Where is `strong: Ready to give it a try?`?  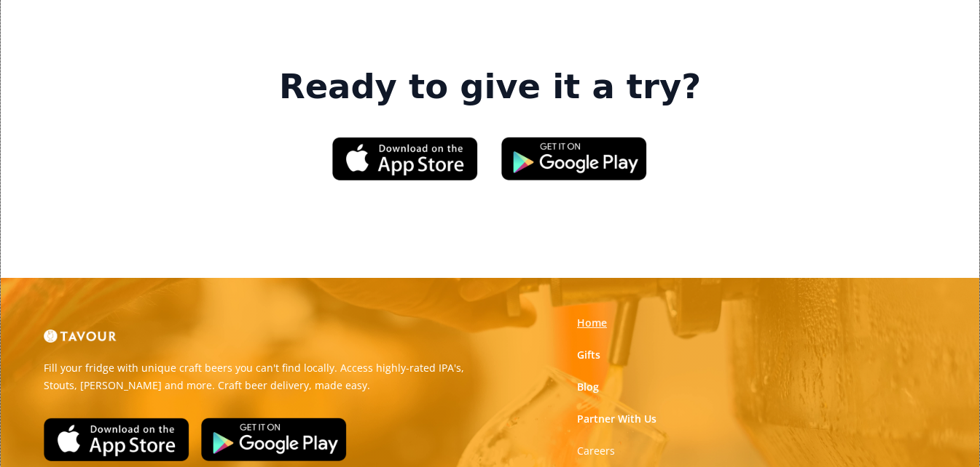
strong: Ready to give it a try? is located at coordinates (490, 88).